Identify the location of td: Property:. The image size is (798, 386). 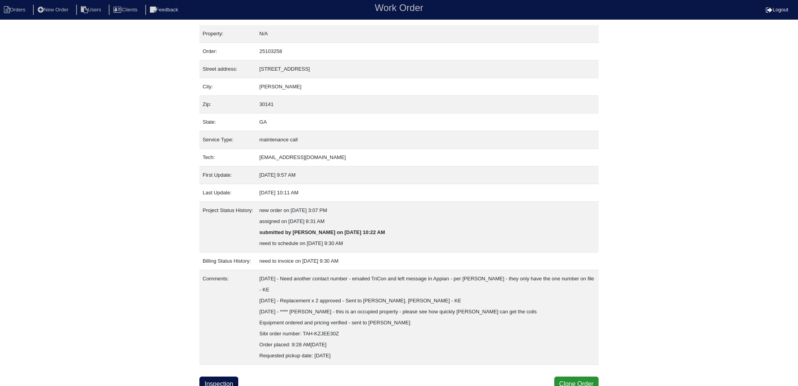
(228, 34).